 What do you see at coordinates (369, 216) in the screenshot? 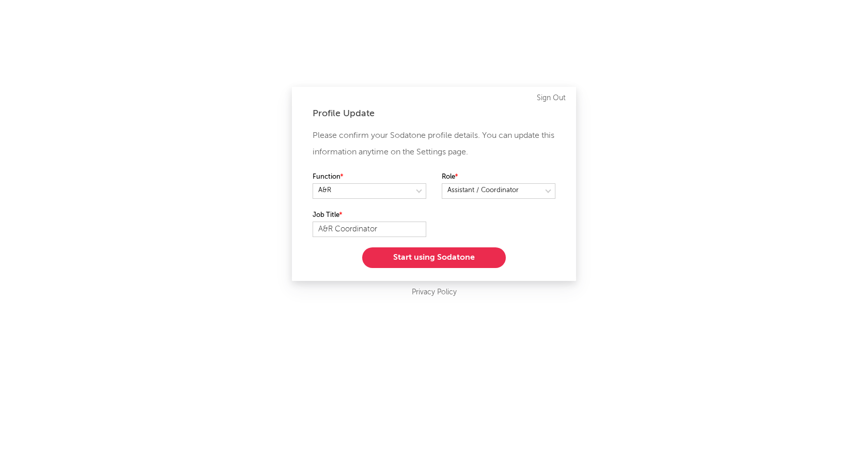
I see `label: Job Title` at bounding box center [369, 216].